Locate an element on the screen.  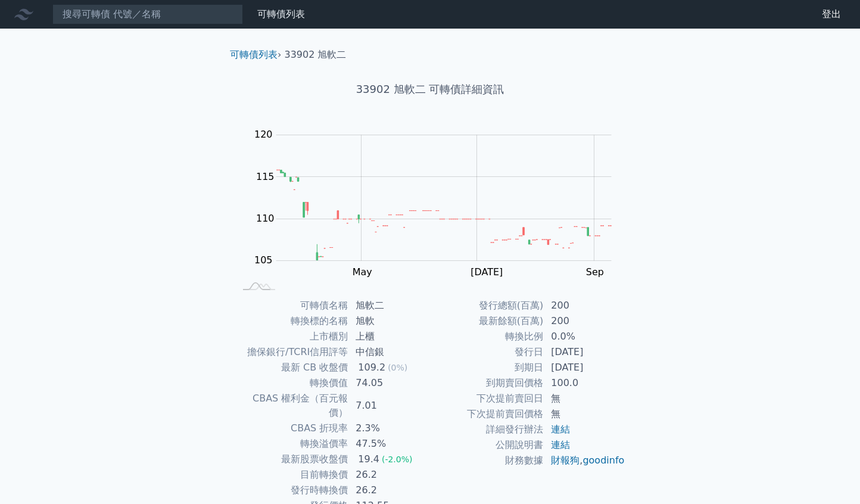
td: 74.05 is located at coordinates (389, 383).